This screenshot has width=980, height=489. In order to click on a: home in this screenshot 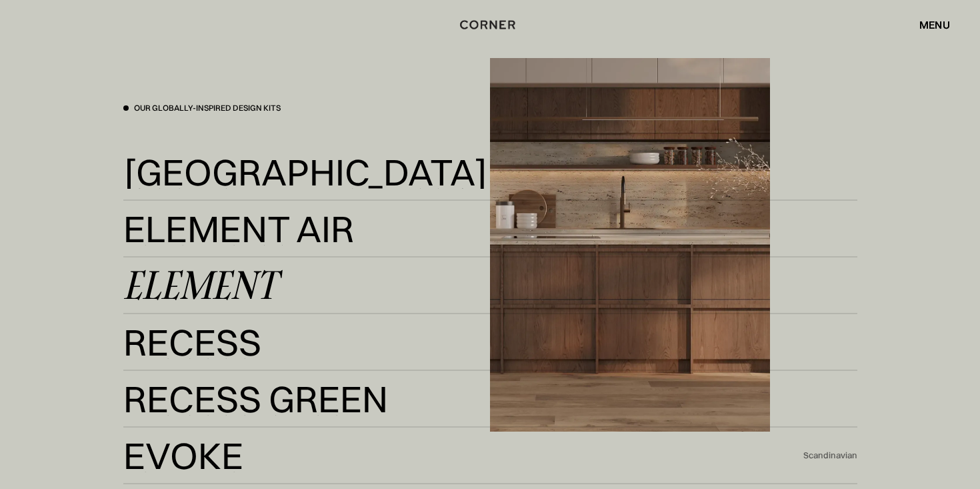, I will do `click(490, 25)`.